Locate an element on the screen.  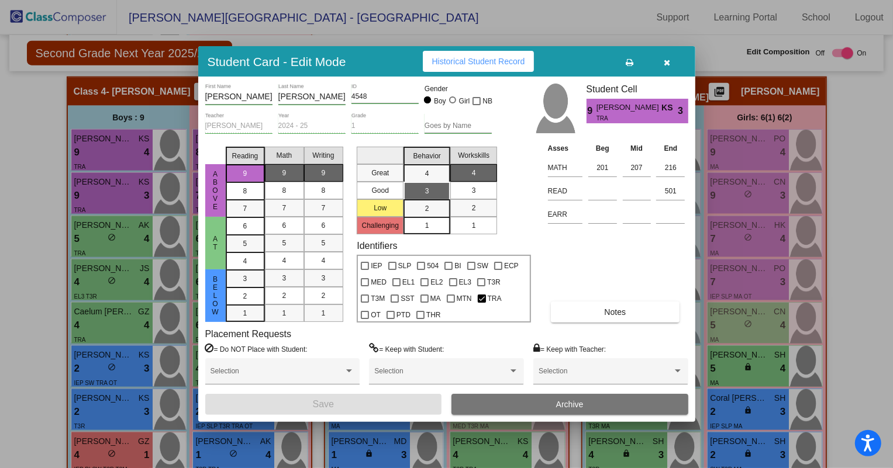
th: Mid is located at coordinates (637, 149).